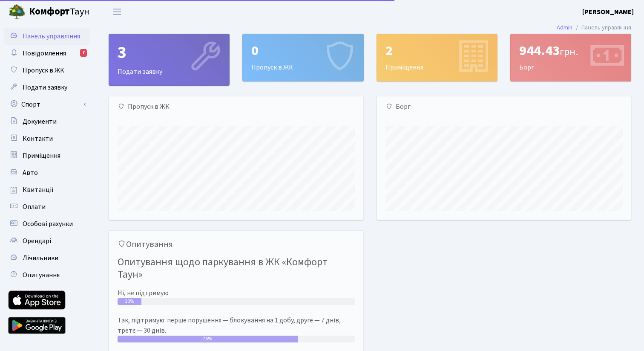  Describe the element at coordinates (41, 275) in the screenshot. I see `span: Опитування` at that location.